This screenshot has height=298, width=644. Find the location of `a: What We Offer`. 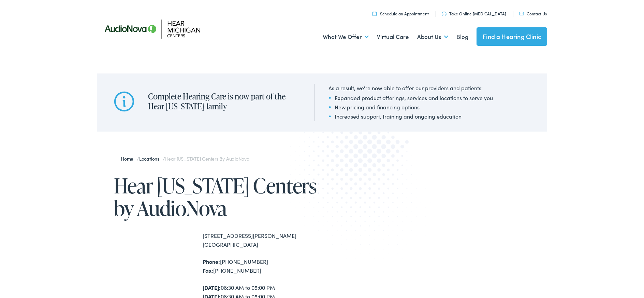

a: What We Offer is located at coordinates (346, 37).